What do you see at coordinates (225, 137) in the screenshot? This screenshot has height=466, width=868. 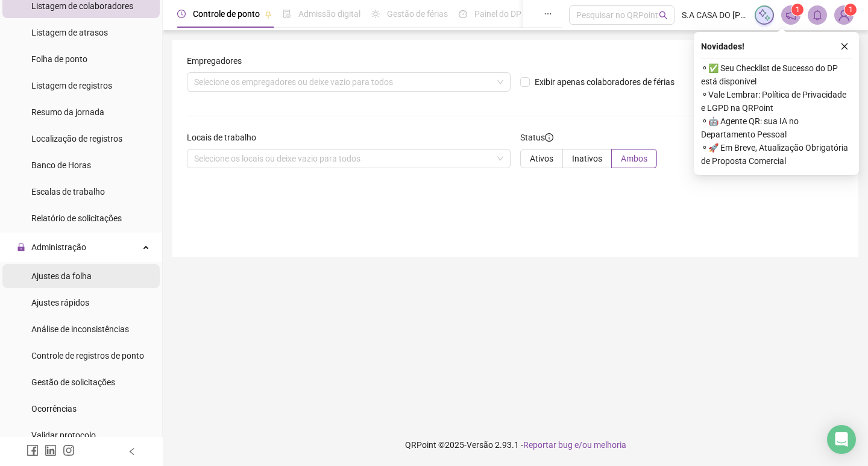 I see `label: Locais de trabalho` at bounding box center [225, 137].